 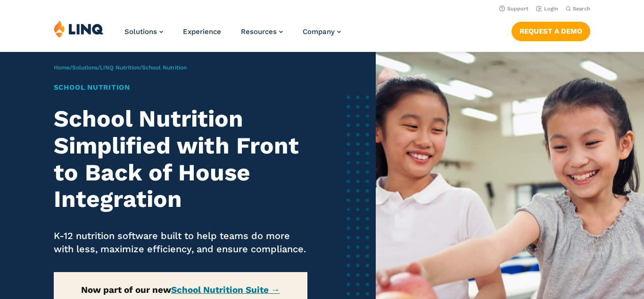 What do you see at coordinates (120, 67) in the screenshot?
I see `a: LINQ Nutrition` at bounding box center [120, 67].